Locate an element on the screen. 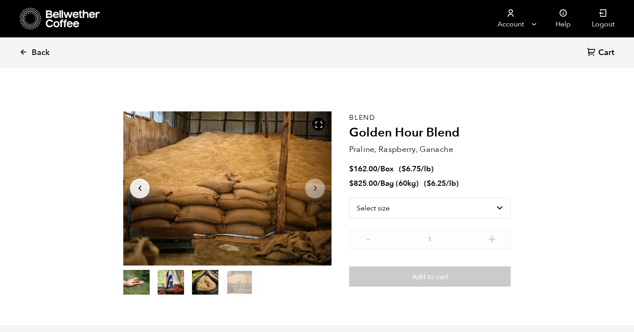  span: Back is located at coordinates (40, 53).